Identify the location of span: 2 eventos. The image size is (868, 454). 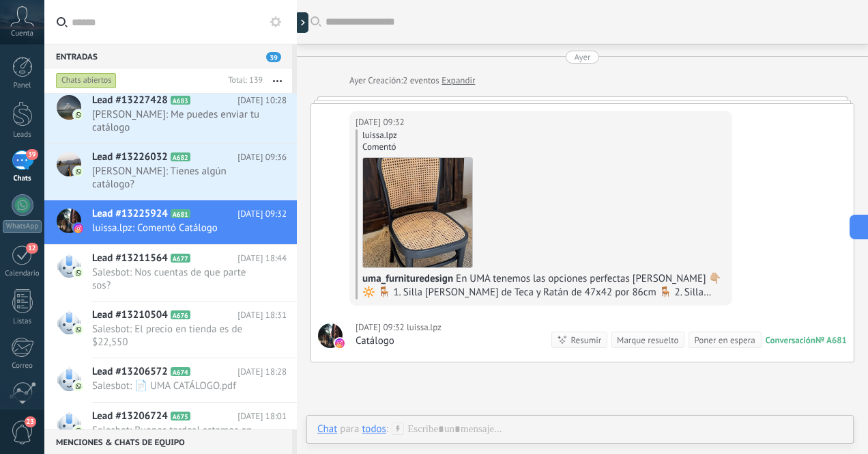
(421, 81).